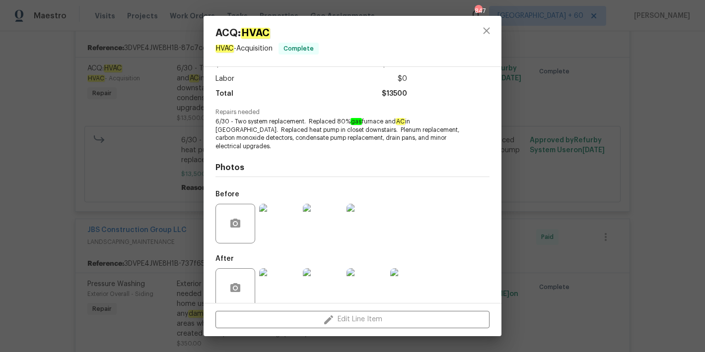 The height and width of the screenshot is (352, 705). What do you see at coordinates (486, 31) in the screenshot?
I see `button: close` at bounding box center [486, 31].